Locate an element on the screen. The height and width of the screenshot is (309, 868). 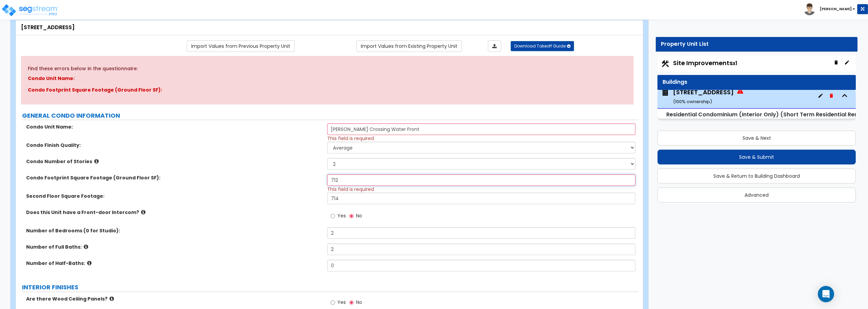
span: 11865 Hwy 13 Unit 105 is located at coordinates (702, 97).